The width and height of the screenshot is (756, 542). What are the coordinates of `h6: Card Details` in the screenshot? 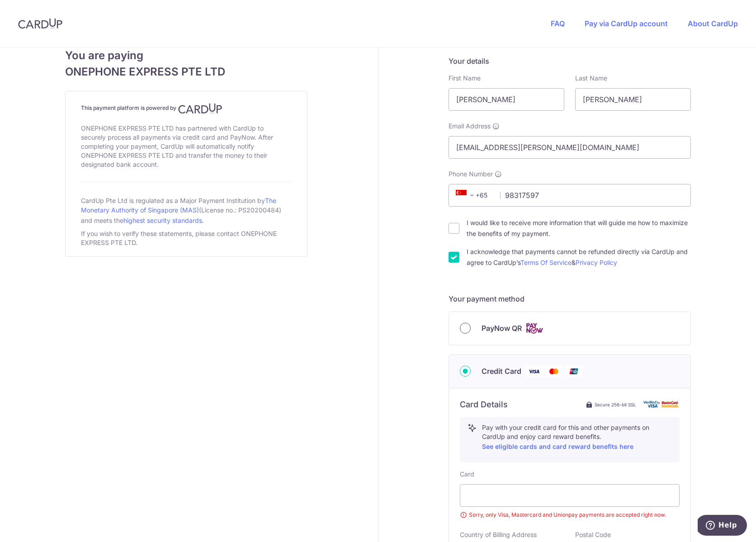 It's located at (484, 404).